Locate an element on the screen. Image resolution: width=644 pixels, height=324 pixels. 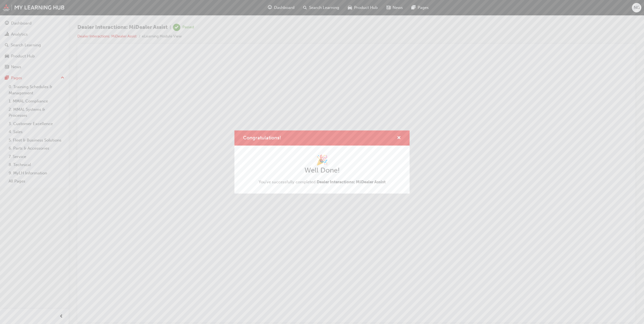
div: 👋 Bye! is located at coordinates (275, 85).